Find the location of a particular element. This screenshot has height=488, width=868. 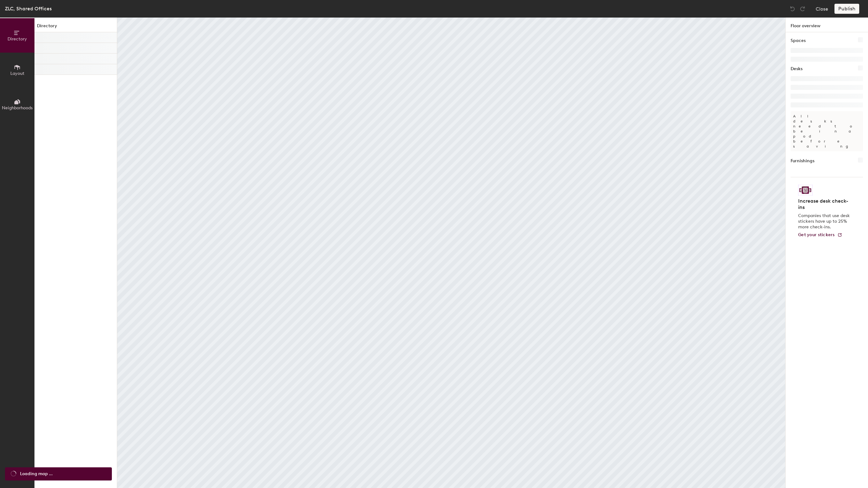

span: Loading map ... is located at coordinates (36, 474).